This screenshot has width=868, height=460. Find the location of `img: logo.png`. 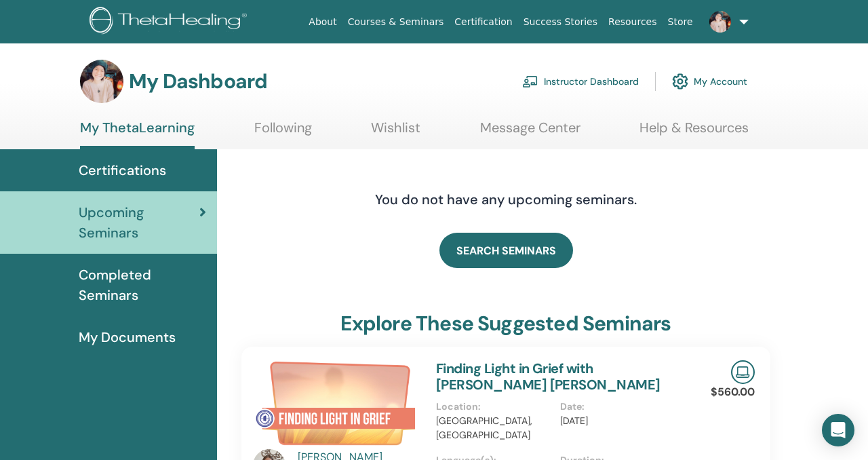

img: logo.png is located at coordinates (170, 22).